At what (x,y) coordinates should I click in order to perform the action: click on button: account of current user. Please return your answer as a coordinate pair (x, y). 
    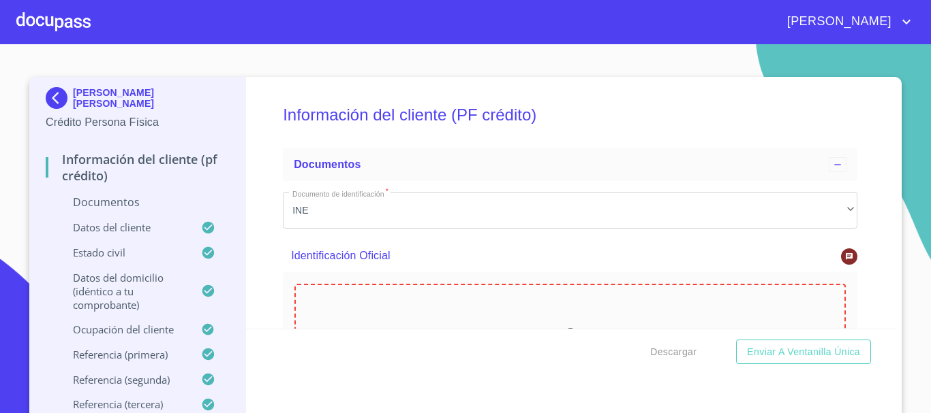
    Looking at the image, I should click on (845, 22).